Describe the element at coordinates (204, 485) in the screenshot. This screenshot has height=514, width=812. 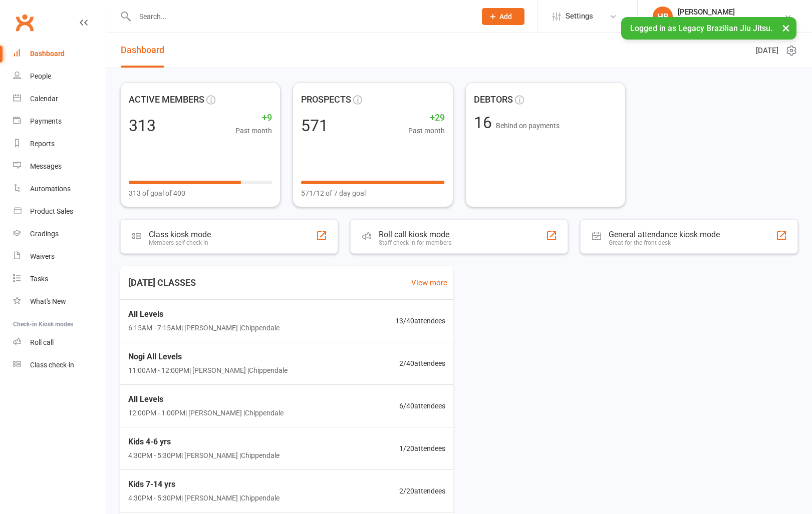
I see `span: Kids 7-14 yrs` at that location.